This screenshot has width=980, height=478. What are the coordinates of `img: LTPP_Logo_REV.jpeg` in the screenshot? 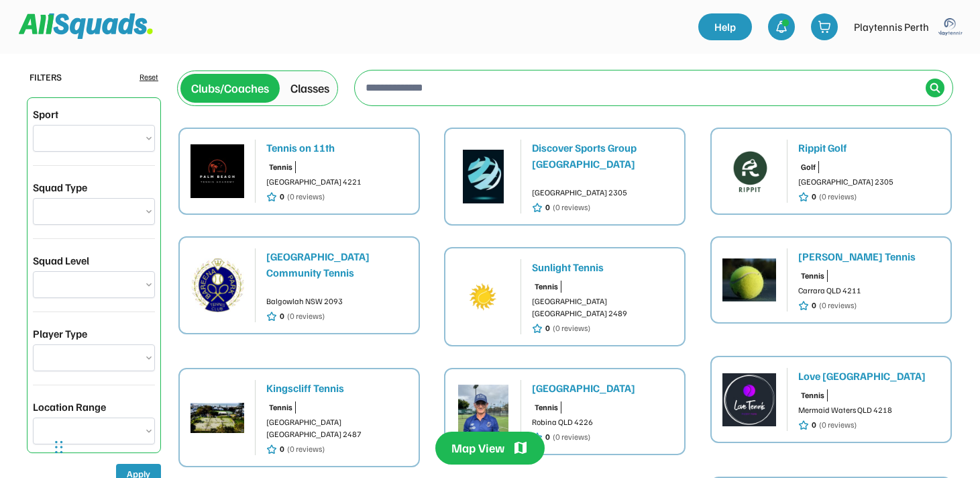 It's located at (750, 399).